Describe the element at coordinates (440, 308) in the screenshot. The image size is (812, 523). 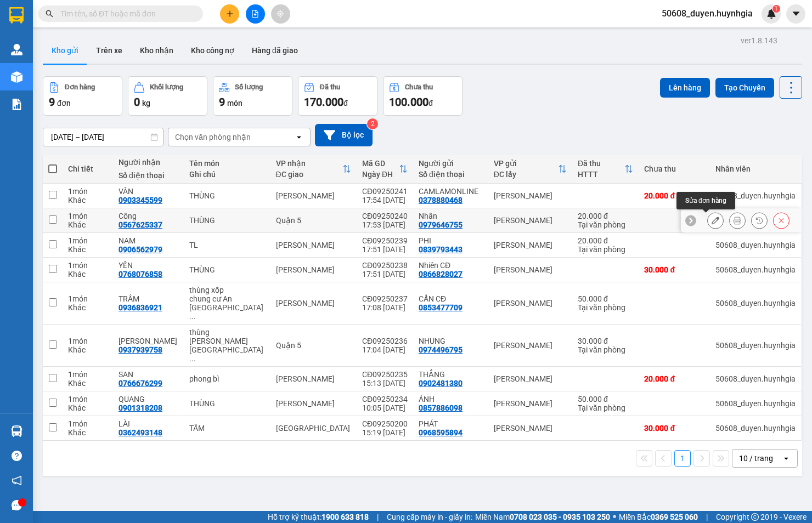
I see `div: 0853477709` at that location.